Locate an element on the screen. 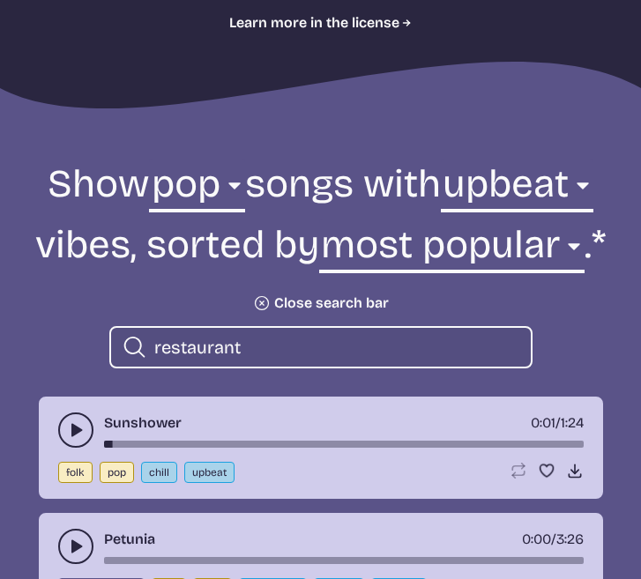 This screenshot has height=579, width=641. input: search is located at coordinates (335, 347).